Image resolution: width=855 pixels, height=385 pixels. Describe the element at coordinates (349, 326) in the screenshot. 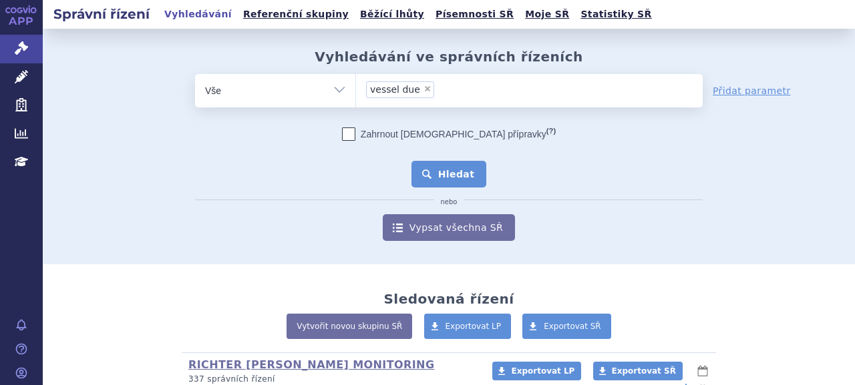

I see `a: Vytvořit novou skupinu SŘ` at that location.